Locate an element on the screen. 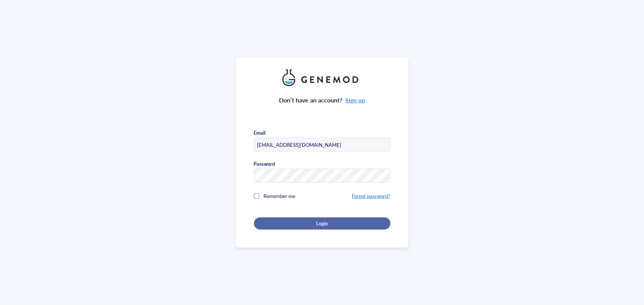 Image resolution: width=644 pixels, height=305 pixels. button: Login is located at coordinates (322, 223).